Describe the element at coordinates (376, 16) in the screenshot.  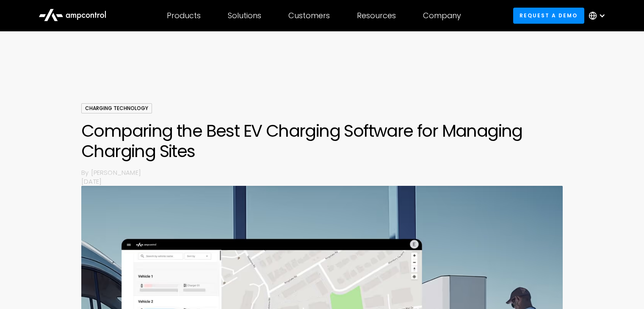
I see `div: Resources` at that location.